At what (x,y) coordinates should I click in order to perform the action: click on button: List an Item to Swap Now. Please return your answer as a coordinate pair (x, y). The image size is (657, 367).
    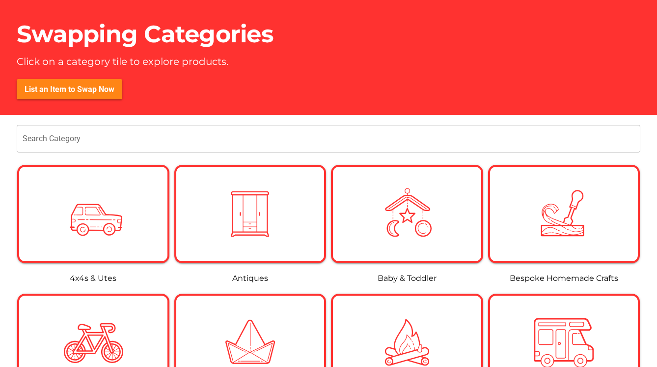
    Looking at the image, I should click on (69, 89).